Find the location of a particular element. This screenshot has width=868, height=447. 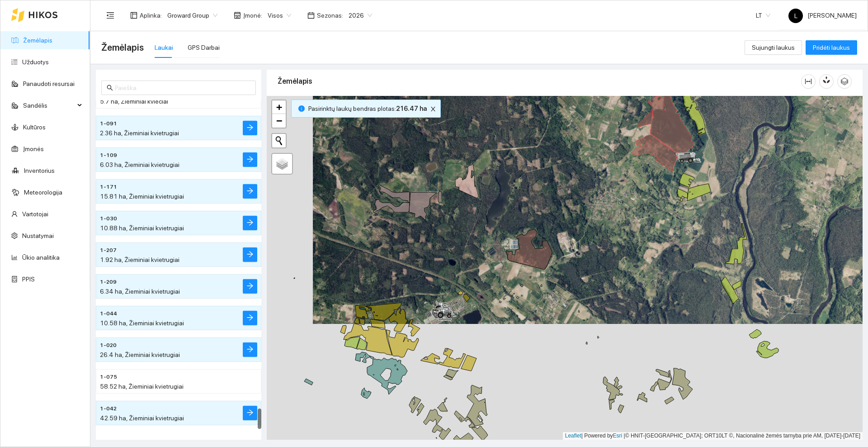

button: Sujungti laukus is located at coordinates (773, 47).